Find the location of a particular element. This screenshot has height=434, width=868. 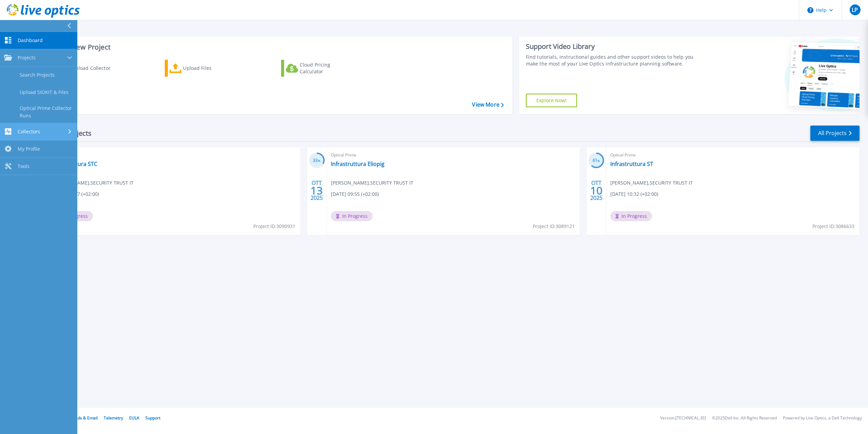

span: Project ID: 3090931 is located at coordinates (275, 227).